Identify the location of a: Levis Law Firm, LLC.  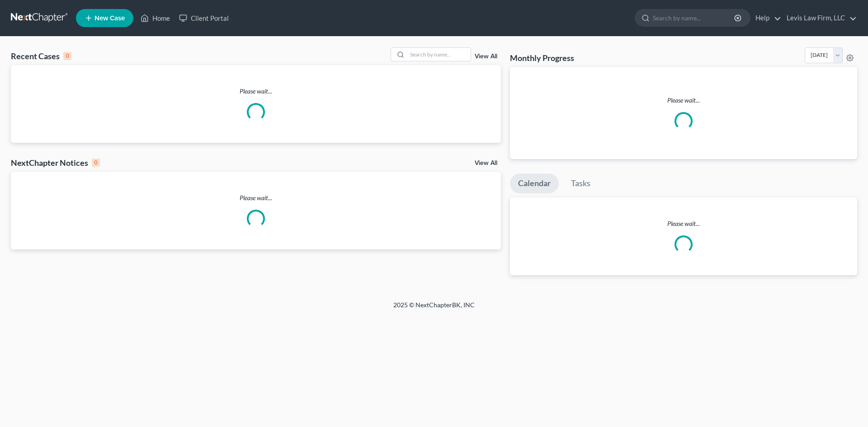
(819, 19).